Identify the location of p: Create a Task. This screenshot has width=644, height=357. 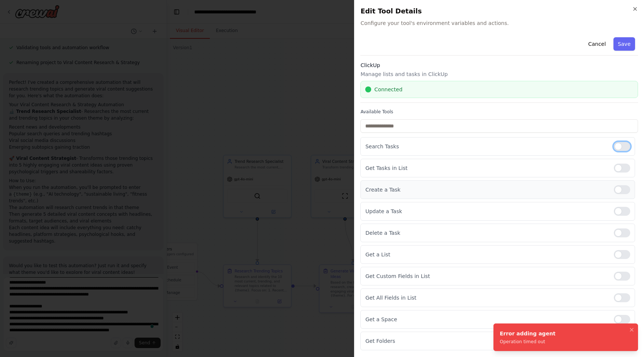
(486, 190).